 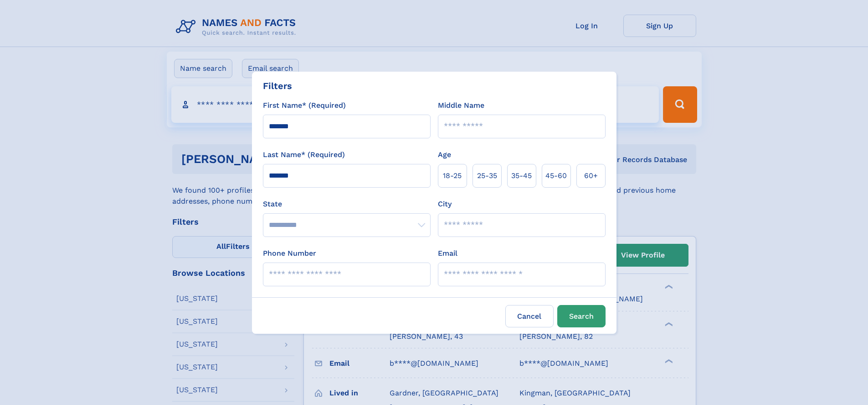 I want to click on span: 25‑35, so click(x=487, y=176).